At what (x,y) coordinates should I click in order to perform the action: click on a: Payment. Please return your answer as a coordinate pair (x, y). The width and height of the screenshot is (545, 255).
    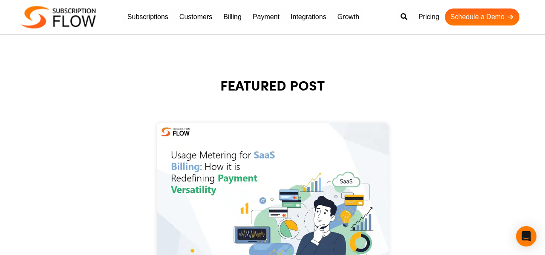
    Looking at the image, I should click on (266, 17).